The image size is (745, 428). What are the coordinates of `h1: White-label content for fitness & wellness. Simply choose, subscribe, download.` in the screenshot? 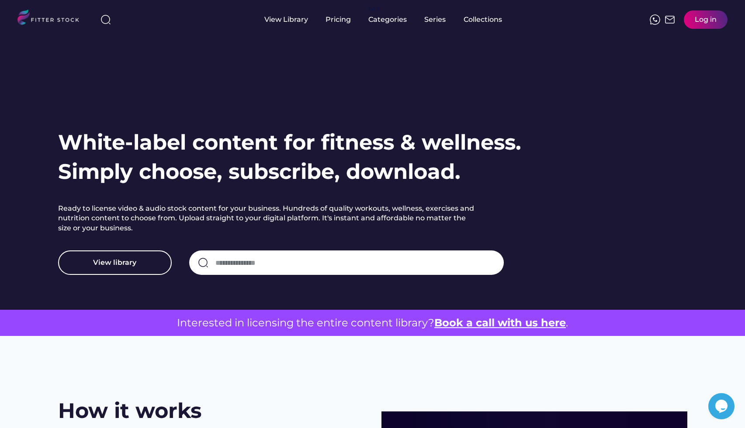 It's located at (290, 157).